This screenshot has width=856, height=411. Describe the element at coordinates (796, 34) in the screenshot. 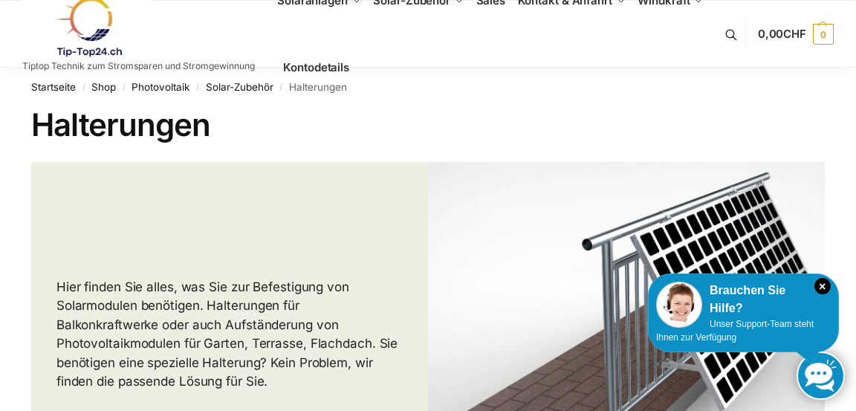

I see `a: 0,00CHF 0` at that location.